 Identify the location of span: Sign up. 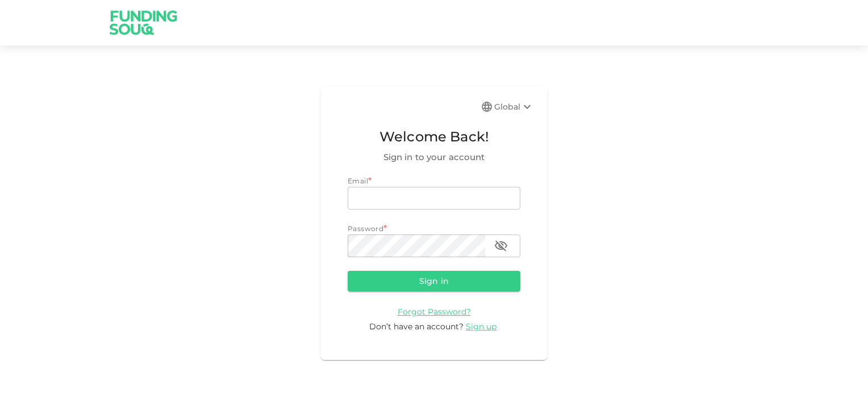
(481, 326).